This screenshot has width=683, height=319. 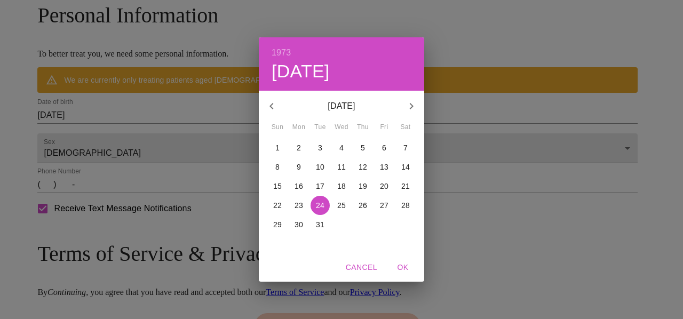 I want to click on p: 12, so click(x=363, y=167).